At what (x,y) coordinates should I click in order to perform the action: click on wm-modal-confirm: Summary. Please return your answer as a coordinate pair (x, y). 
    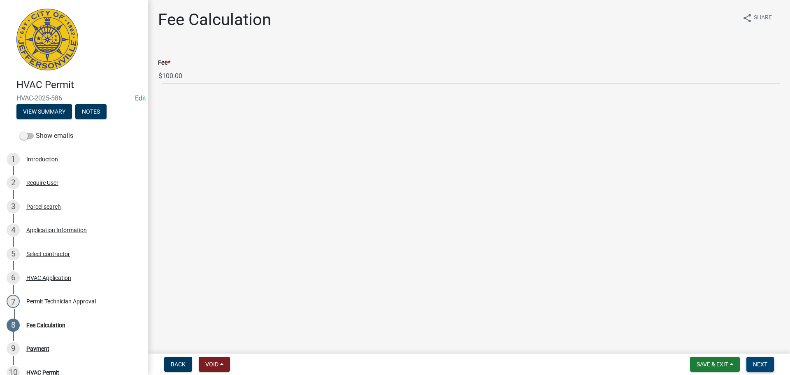
    Looking at the image, I should click on (44, 112).